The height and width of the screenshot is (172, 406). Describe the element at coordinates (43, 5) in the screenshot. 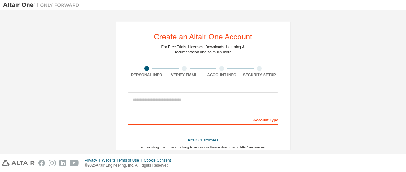

I see `img: Altair One` at that location.